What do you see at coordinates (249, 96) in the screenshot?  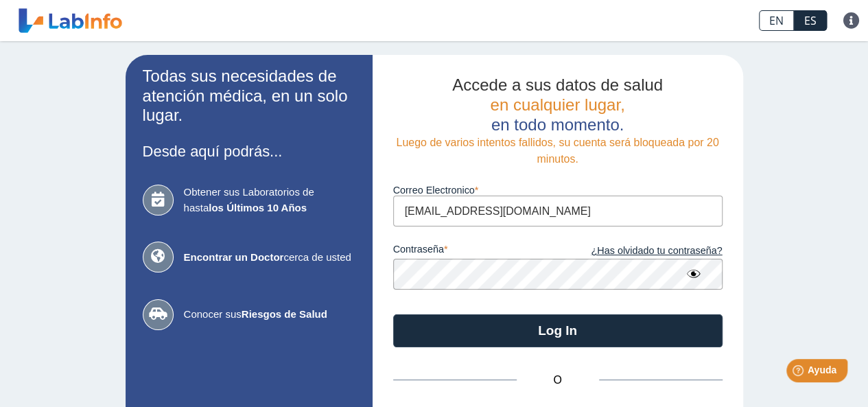 I see `h2: Todas sus necesidades de atención médica, en un solo lugar.` at bounding box center [249, 96].